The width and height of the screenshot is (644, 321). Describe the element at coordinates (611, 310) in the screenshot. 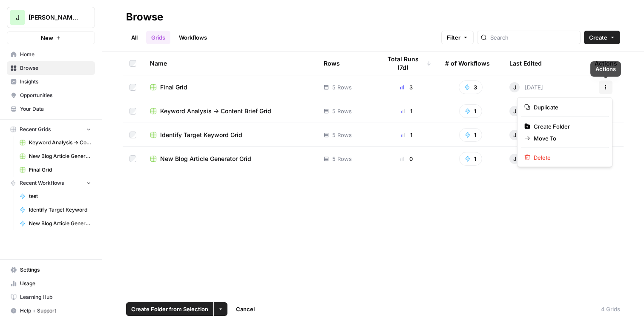

I see `div: 4 Grids` at that location.